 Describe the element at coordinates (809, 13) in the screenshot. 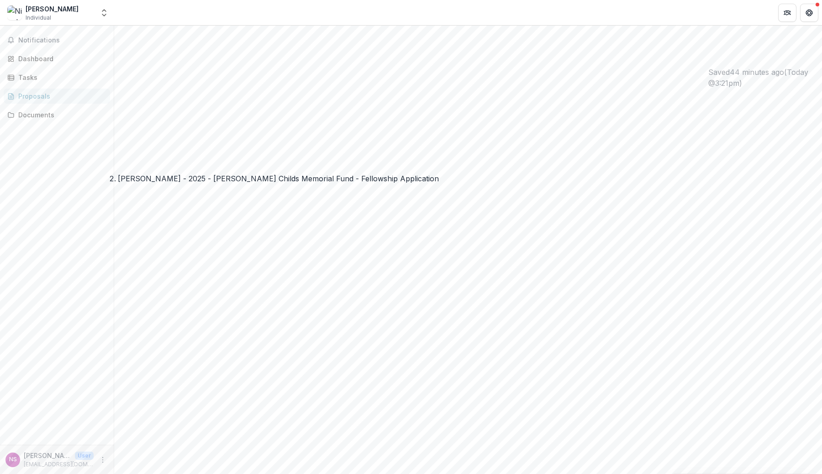

I see `button: Get Help` at that location.